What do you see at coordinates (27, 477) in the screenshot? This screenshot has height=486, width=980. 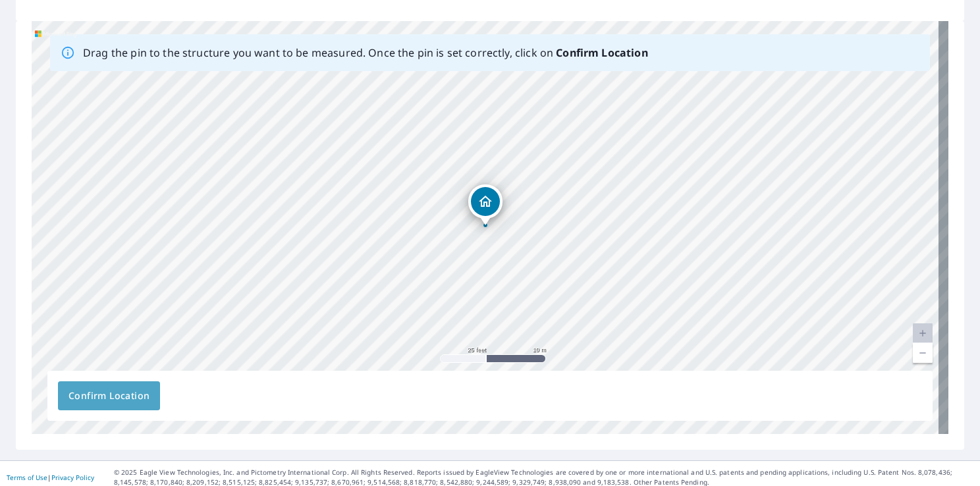 I see `a: Terms of Use` at bounding box center [27, 477].